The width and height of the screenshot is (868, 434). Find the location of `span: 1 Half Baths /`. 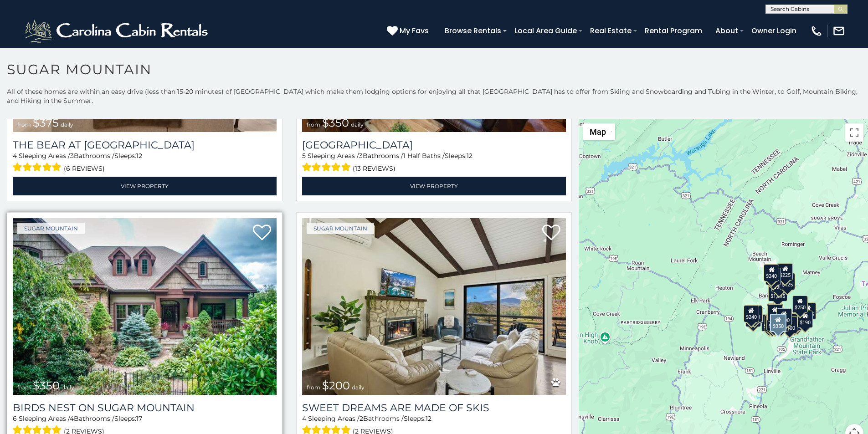

span: 1 Half Baths / is located at coordinates (423, 156).